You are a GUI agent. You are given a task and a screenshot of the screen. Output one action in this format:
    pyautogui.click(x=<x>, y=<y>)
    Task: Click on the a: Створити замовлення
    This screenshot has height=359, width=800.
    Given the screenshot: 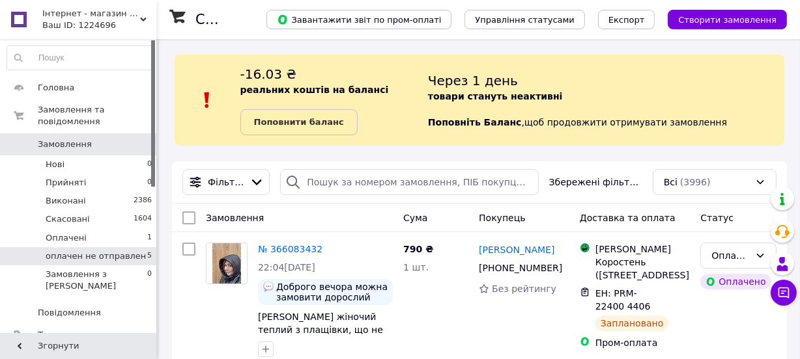 What is the action you would take?
    pyautogui.click(x=720, y=19)
    